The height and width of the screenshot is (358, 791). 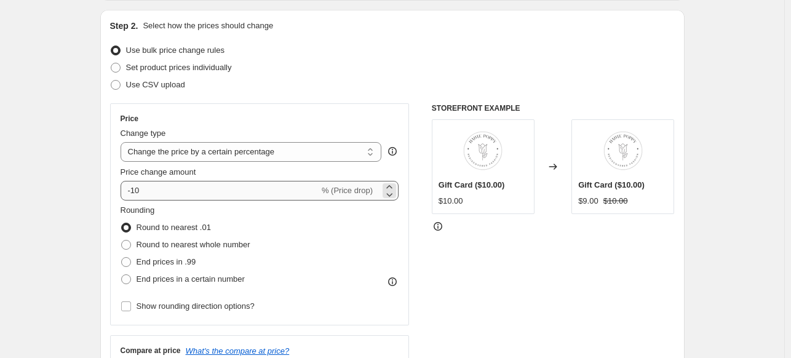 I want to click on h2: Step 2., so click(x=124, y=26).